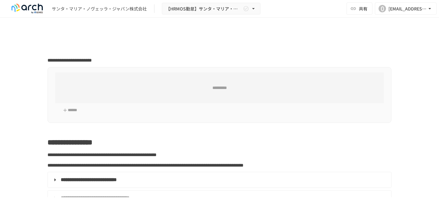 This screenshot has height=210, width=439. What do you see at coordinates (360, 9) in the screenshot?
I see `button: 共有` at bounding box center [360, 9].